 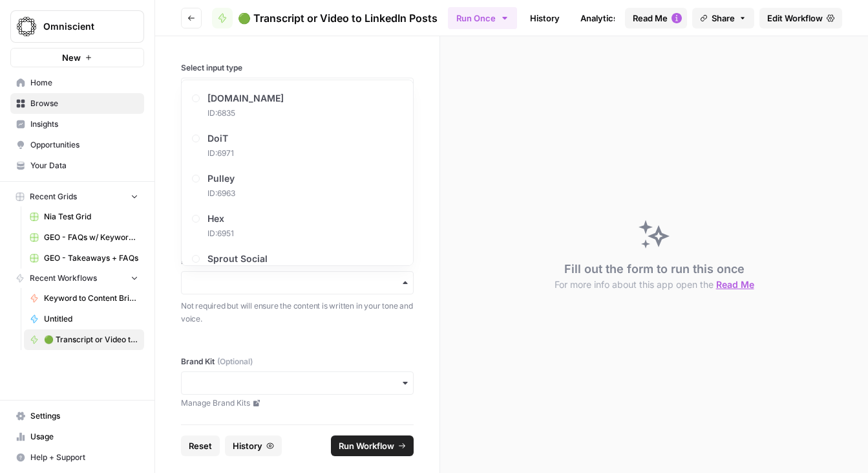 I want to click on button: Recent Grids, so click(x=77, y=197).